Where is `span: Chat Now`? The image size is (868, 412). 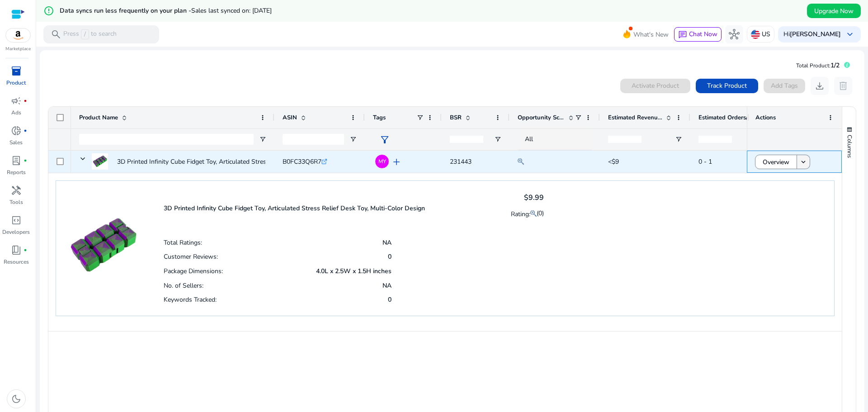
span: Chat Now is located at coordinates (703, 34).